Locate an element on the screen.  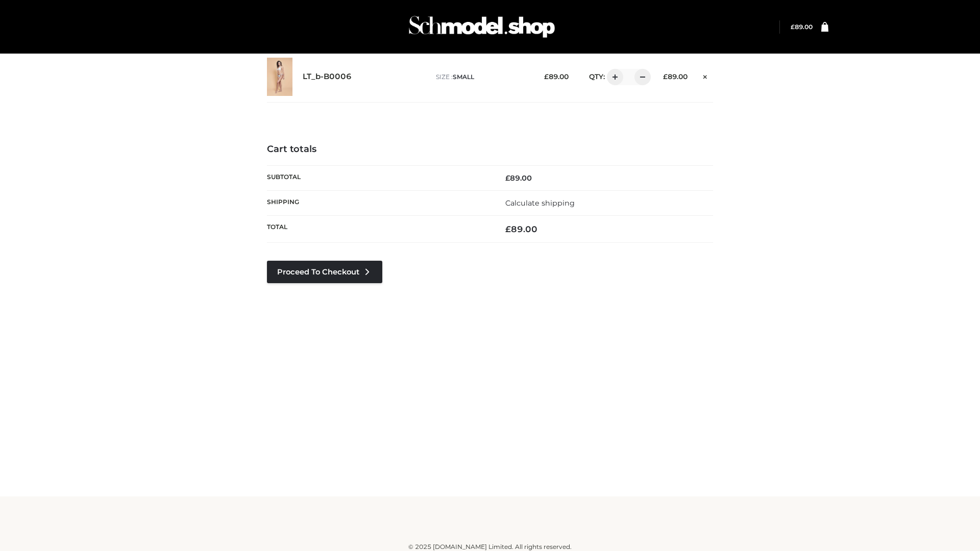
div: QTY: is located at coordinates (613, 77).